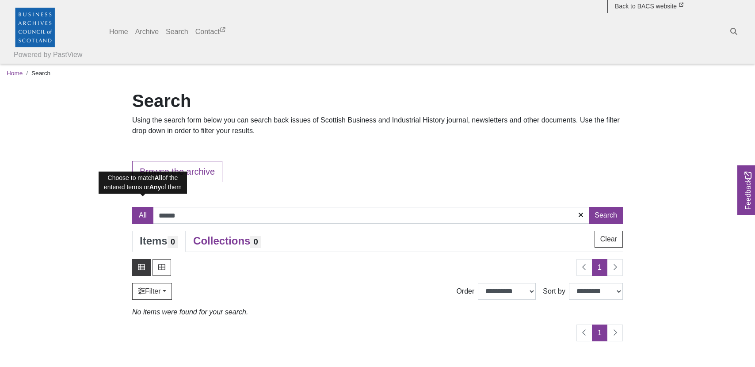 This screenshot has width=755, height=367. I want to click on span: Back to BACS website, so click(646, 6).